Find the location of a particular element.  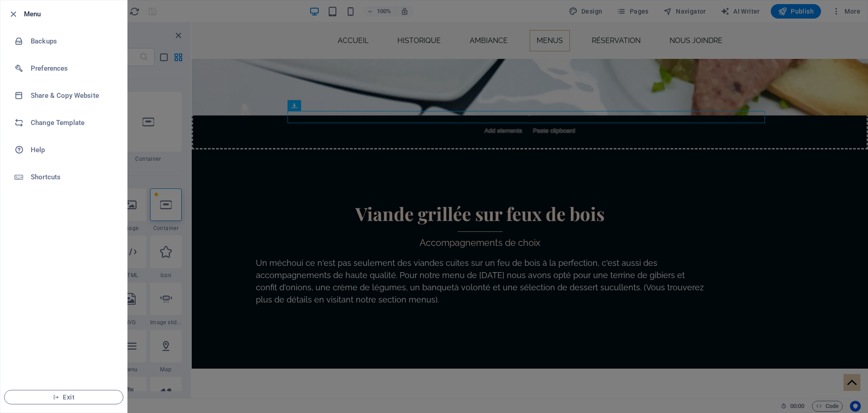

h6: Change Template is located at coordinates (72, 123).